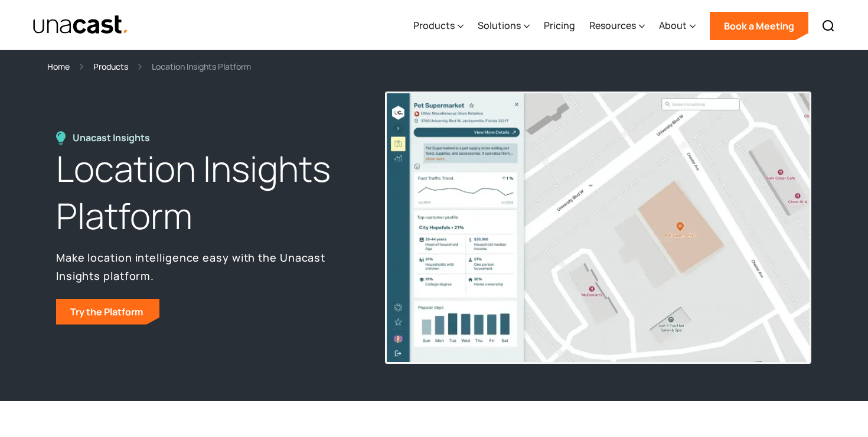  Describe the element at coordinates (201, 66) in the screenshot. I see `div: Location Insights Platform` at that location.